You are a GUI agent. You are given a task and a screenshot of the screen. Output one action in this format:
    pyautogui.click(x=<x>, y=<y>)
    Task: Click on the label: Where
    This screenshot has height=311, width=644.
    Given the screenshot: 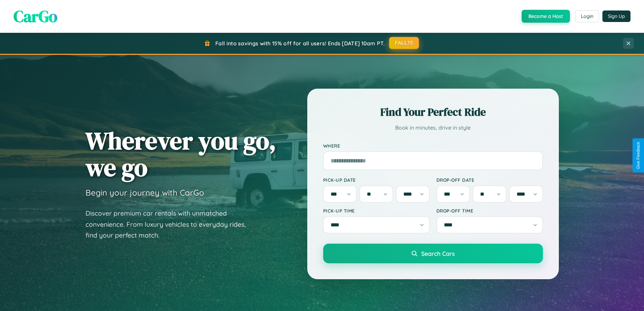 What is the action you would take?
    pyautogui.click(x=433, y=145)
    